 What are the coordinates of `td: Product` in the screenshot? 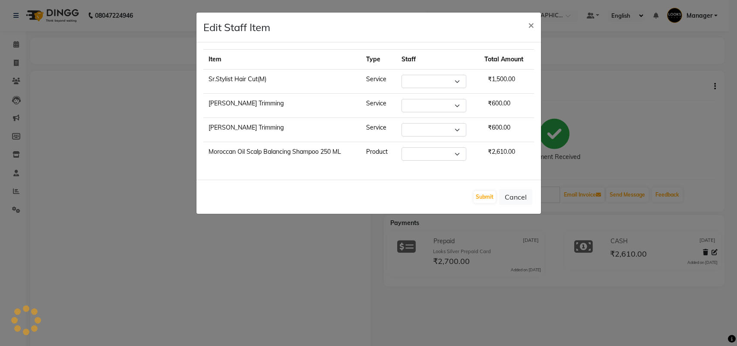 It's located at (378, 154).